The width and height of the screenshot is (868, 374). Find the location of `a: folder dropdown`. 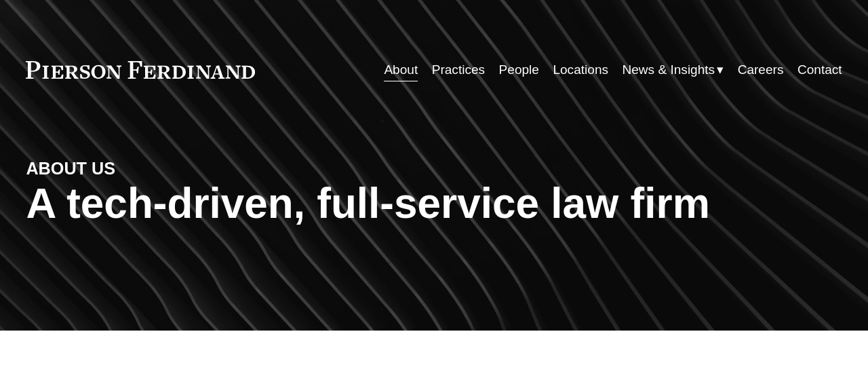

a: folder dropdown is located at coordinates (673, 70).